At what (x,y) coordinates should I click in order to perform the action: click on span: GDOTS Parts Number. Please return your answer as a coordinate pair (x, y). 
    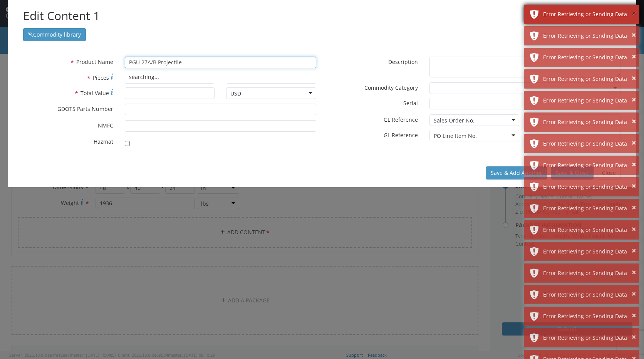
    Looking at the image, I should click on (85, 109).